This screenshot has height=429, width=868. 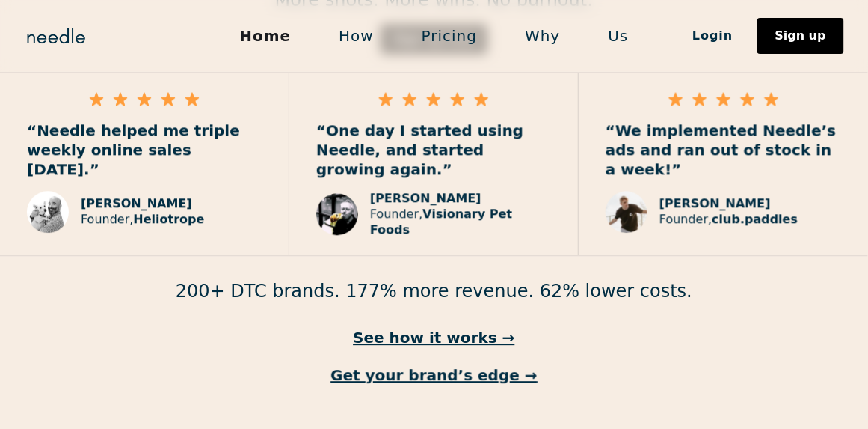 What do you see at coordinates (168, 218) in the screenshot?
I see `strong: Heliotrope` at bounding box center [168, 218].